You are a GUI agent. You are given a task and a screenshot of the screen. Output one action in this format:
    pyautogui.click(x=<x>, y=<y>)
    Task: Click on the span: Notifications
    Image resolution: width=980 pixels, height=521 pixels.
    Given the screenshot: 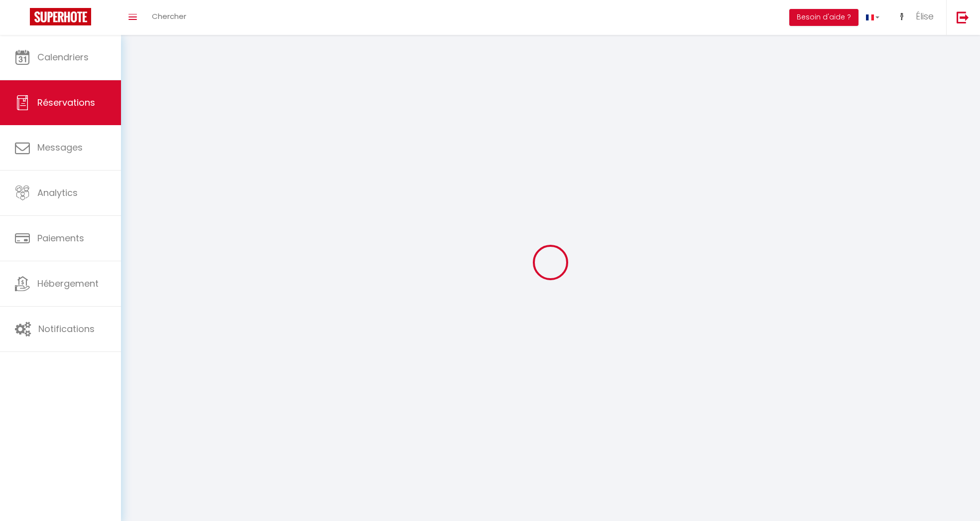 What is the action you would take?
    pyautogui.click(x=66, y=329)
    